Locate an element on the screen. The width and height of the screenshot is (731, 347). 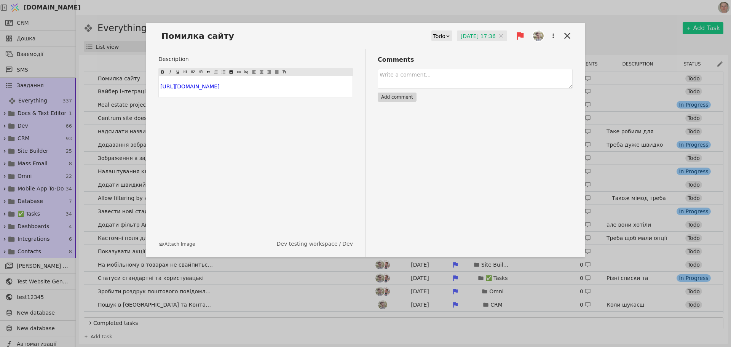
h3: Comments is located at coordinates (475, 60).